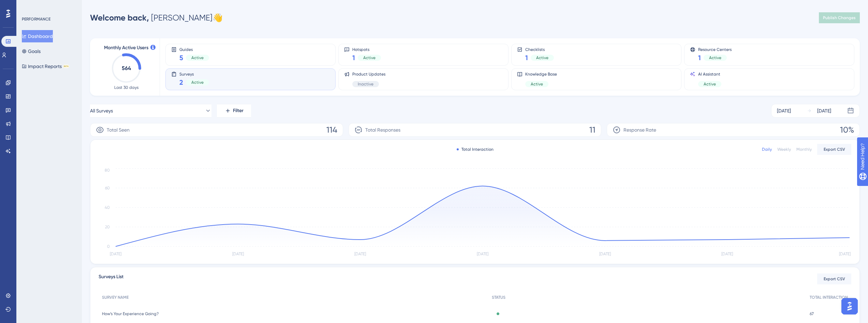 This screenshot has height=323, width=868. I want to click on span: Total Responses, so click(383, 130).